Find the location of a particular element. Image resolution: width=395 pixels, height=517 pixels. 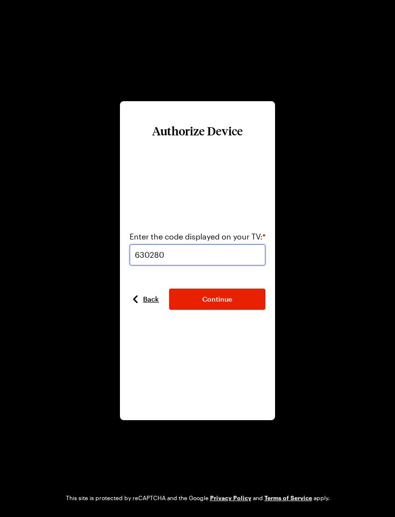

a: Go to Tastemade Homepage is located at coordinates (198, 21).